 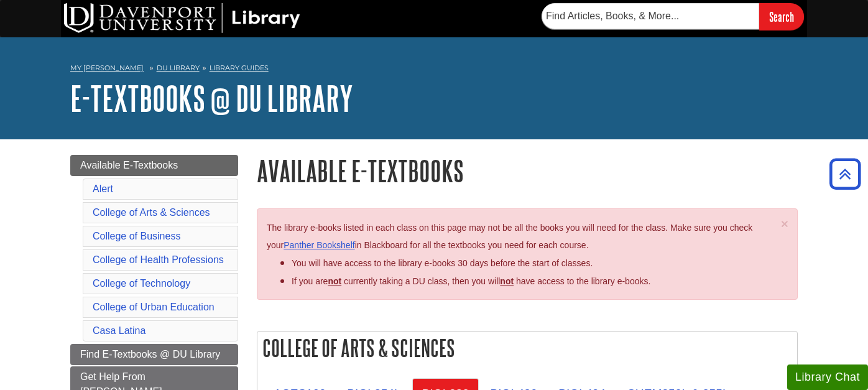 I want to click on strong: not, so click(x=335, y=281).